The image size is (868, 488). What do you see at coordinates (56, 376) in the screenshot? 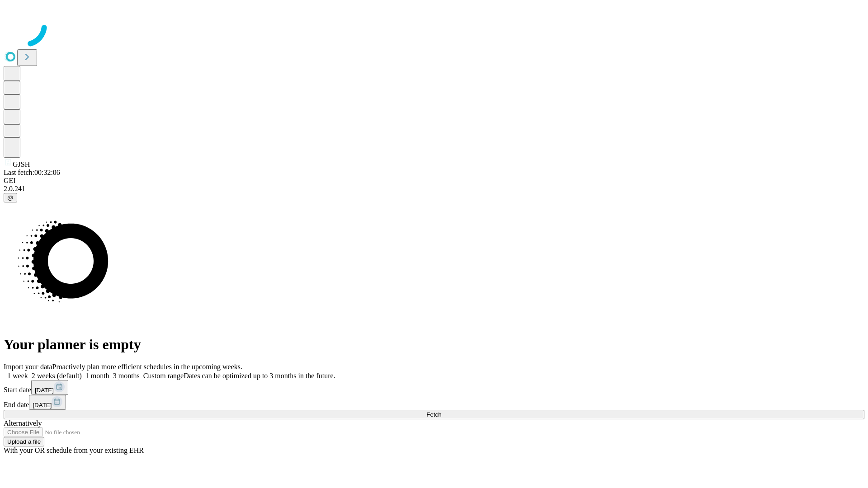
I see `span: 2 weeks (default)` at bounding box center [56, 376].